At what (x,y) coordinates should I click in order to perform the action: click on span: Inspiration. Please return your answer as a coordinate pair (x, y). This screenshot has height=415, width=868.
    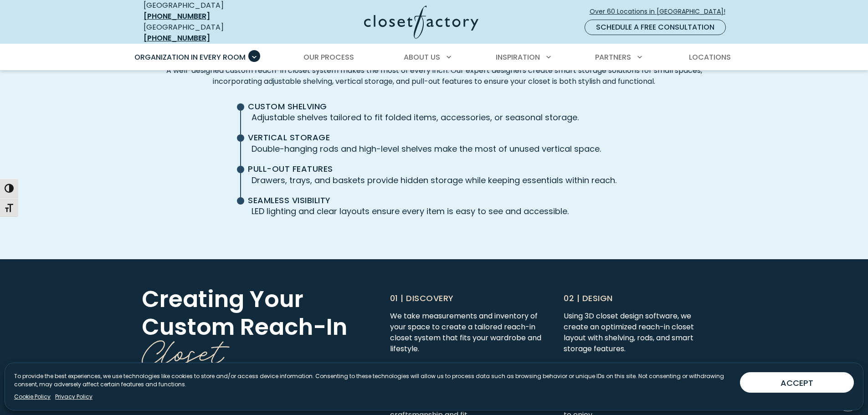
    Looking at the image, I should click on (517, 57).